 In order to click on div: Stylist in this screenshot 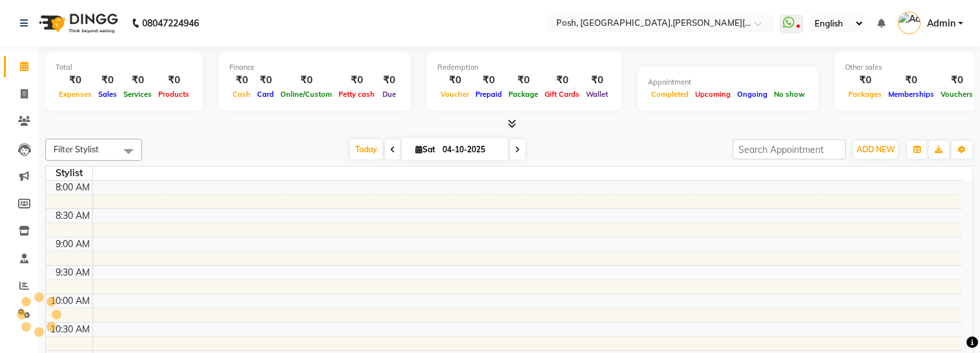, I will do `click(69, 173)`.